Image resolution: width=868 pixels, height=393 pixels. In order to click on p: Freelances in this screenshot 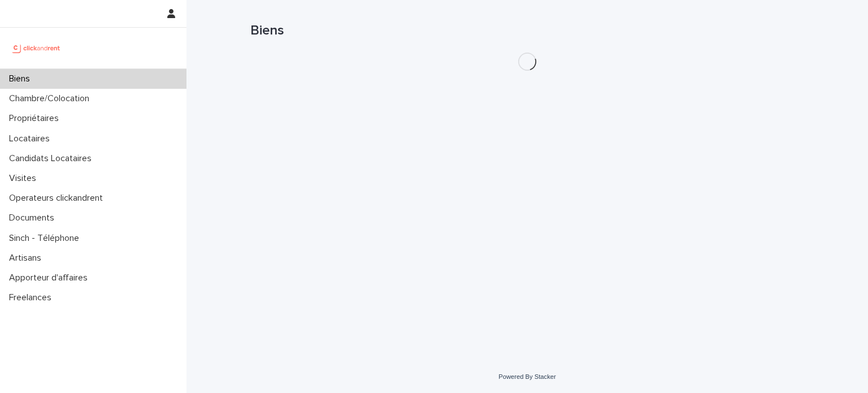, I will do `click(32, 297)`.